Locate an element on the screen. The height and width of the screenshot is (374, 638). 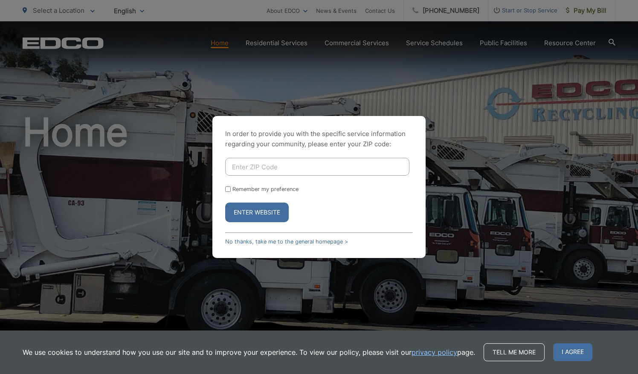
p: In order to provide you with the specific service information regarding your community, please en... is located at coordinates (319, 139).